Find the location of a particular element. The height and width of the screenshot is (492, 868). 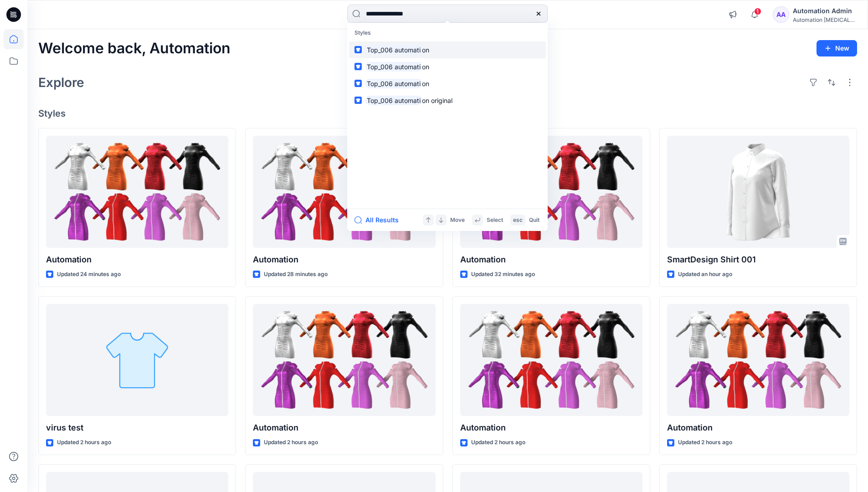

button: New is located at coordinates (837, 49).